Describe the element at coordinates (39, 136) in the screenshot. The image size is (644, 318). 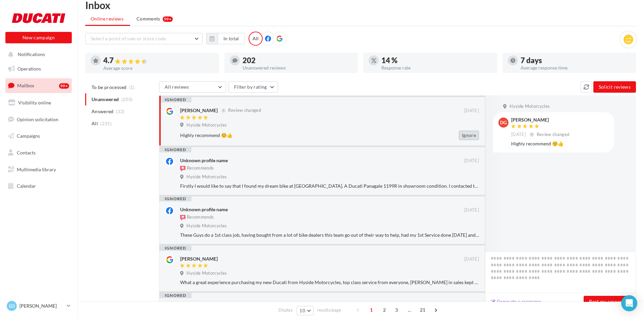
I see `a: Campaigns` at that location.